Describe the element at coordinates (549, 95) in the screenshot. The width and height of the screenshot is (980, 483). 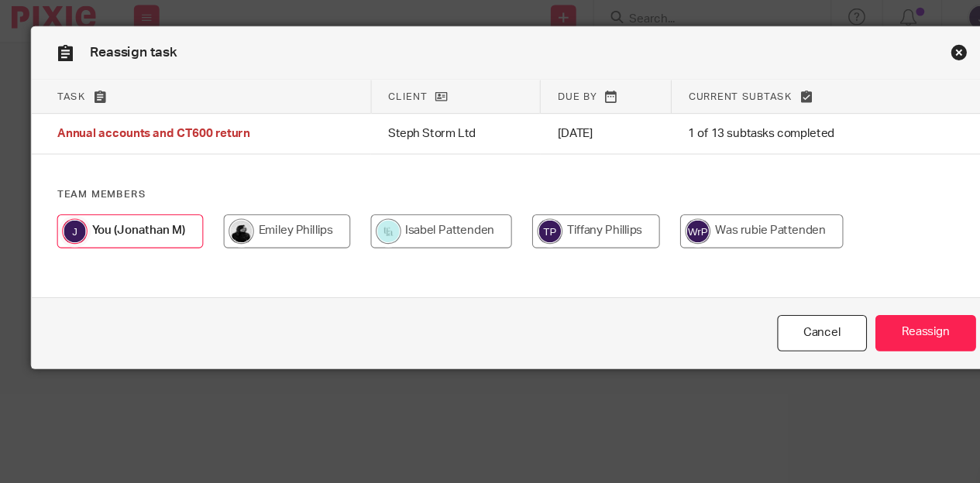
I see `span: Due by` at that location.